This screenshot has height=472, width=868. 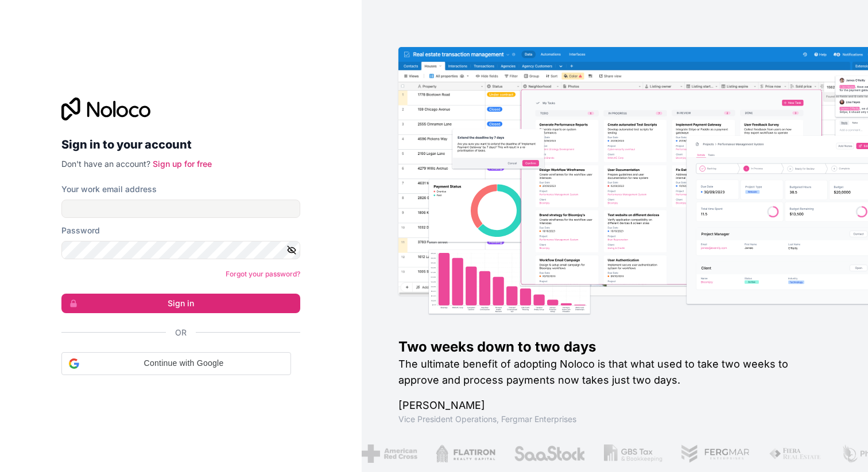 I want to click on h1: Vice President Operations , Fergmar Enterprises, so click(x=615, y=420).